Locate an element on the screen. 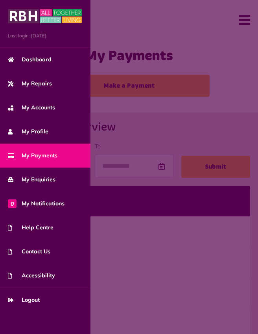  span: My Accounts is located at coordinates (32, 108).